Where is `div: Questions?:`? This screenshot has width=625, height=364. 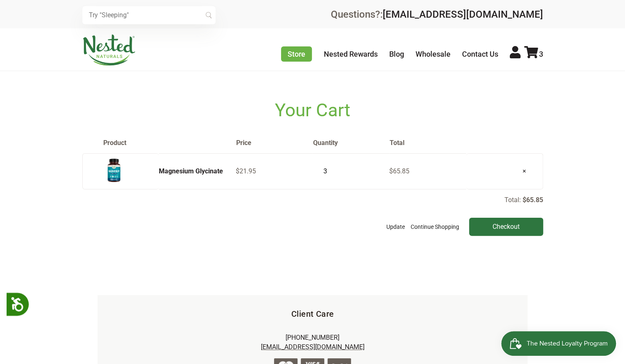
div: Questions?: is located at coordinates (437, 14).